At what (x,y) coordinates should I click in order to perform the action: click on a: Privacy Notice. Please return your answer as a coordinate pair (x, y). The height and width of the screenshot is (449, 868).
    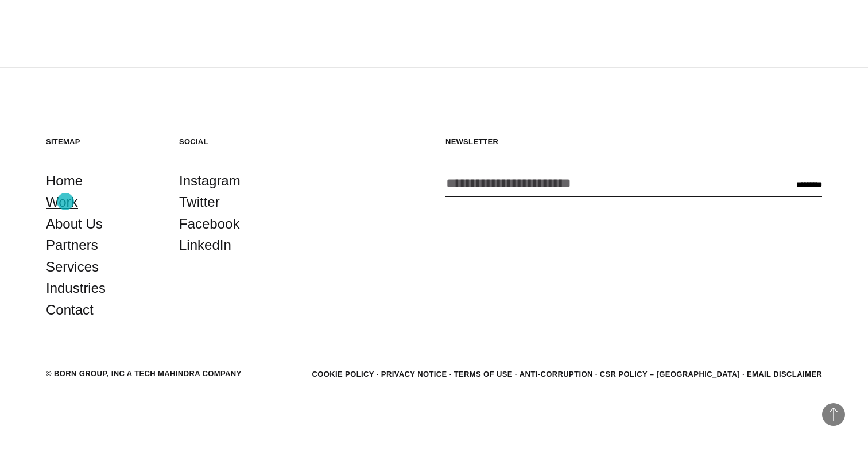
    Looking at the image, I should click on (414, 374).